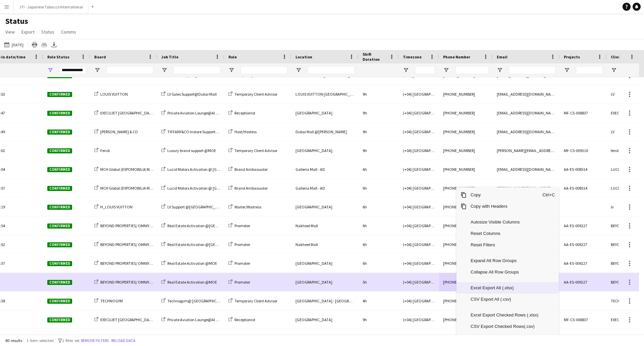 This screenshot has height=346, width=644. Describe the element at coordinates (504, 272) in the screenshot. I see `span: Collapse All Row Groups` at that location.